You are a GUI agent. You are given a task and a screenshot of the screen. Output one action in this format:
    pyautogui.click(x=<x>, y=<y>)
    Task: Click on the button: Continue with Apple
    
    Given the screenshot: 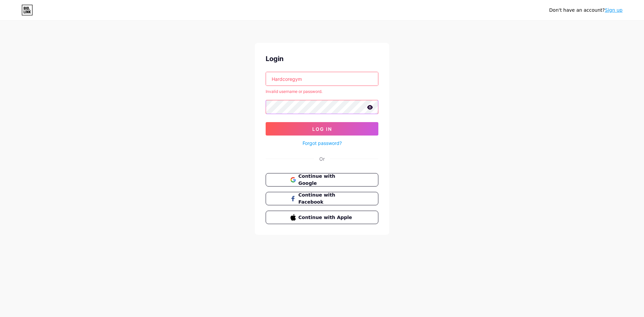 What is the action you would take?
    pyautogui.click(x=322, y=217)
    